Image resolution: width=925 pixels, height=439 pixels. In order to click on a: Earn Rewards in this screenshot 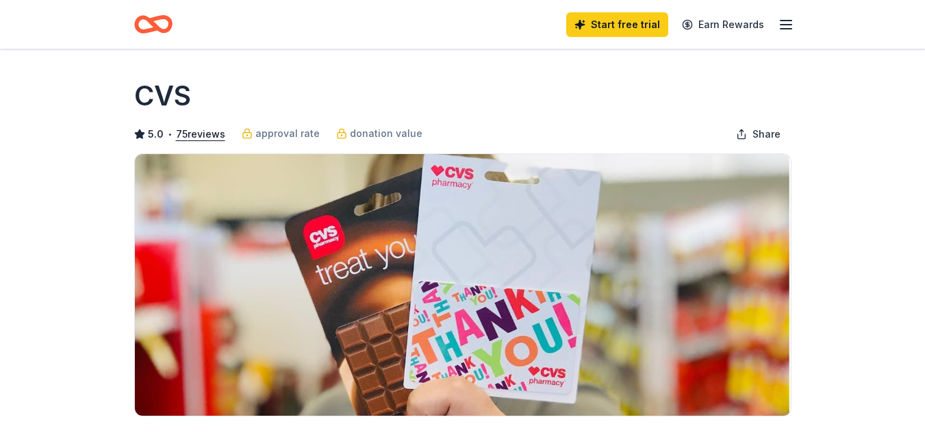, I will do `click(723, 25)`.